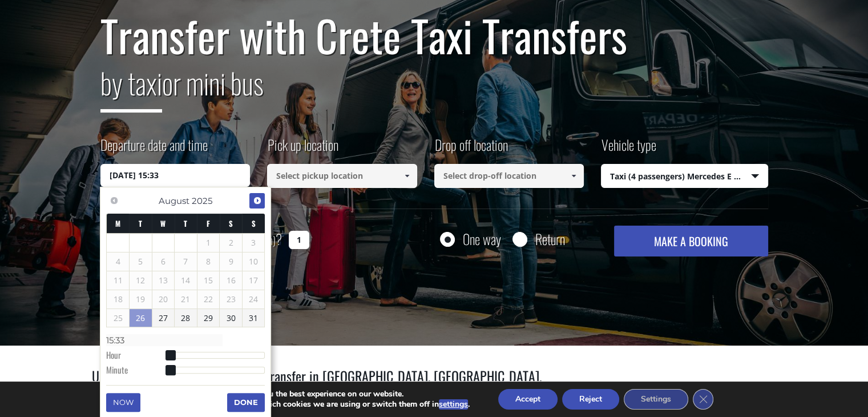 This screenshot has height=417, width=868. Describe the element at coordinates (691, 241) in the screenshot. I see `button: MAKE A BOOKING` at that location.